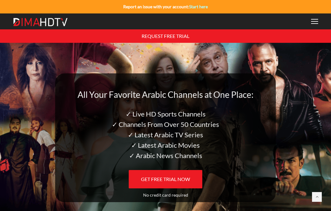 The image size is (331, 211). What do you see at coordinates (165, 114) in the screenshot?
I see `span: ✓ Live HD Sports Channels` at bounding box center [165, 114].